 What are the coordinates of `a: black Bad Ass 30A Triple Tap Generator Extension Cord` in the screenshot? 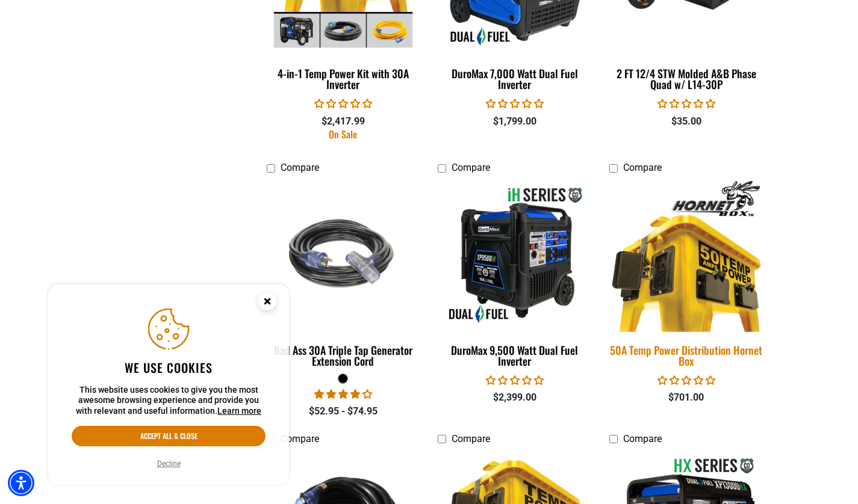 It's located at (343, 277).